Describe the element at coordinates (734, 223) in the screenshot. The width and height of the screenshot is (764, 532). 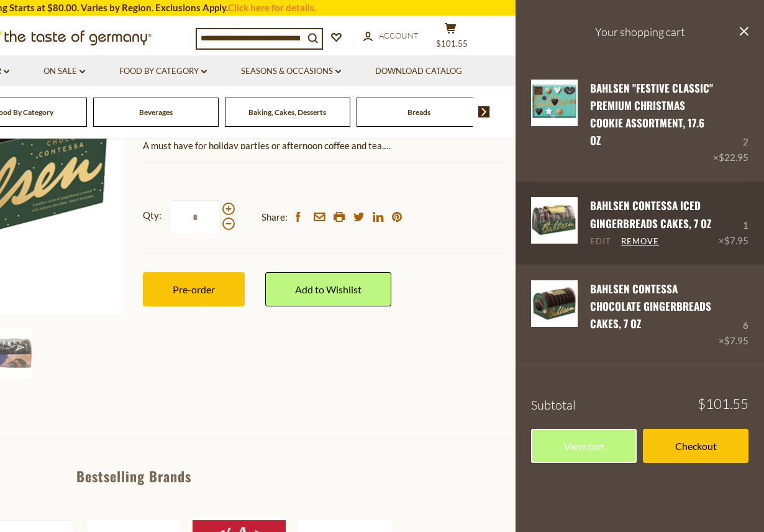
I see `div: 1 ×` at that location.